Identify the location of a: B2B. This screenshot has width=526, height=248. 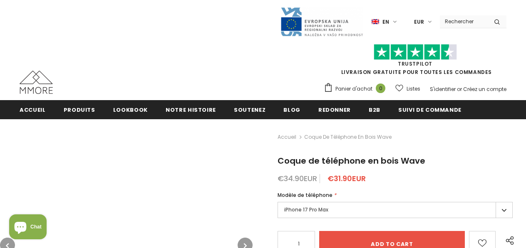
(375, 109).